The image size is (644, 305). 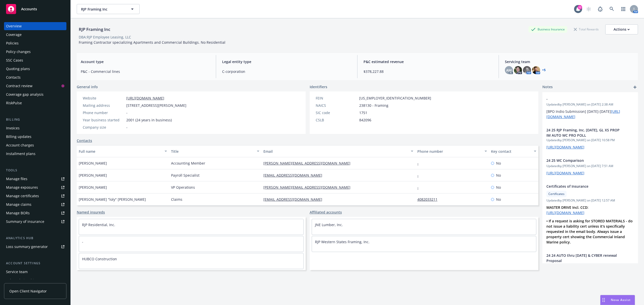 I want to click on a: Quoting plans, so click(x=35, y=69).